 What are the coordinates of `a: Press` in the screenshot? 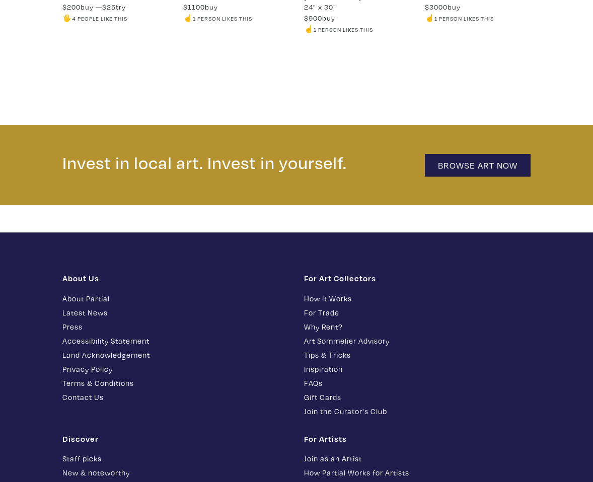 It's located at (176, 327).